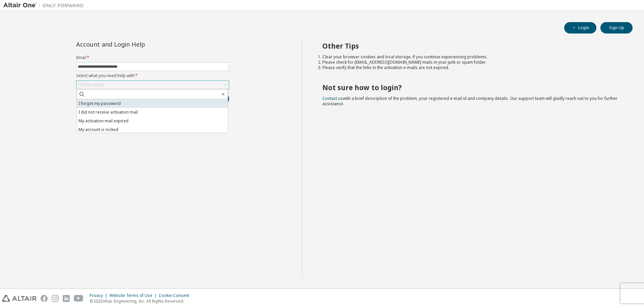  Describe the element at coordinates (472, 57) in the screenshot. I see `li: Clear your browser cookies and local storage, if you continue experiencing problems.` at that location.